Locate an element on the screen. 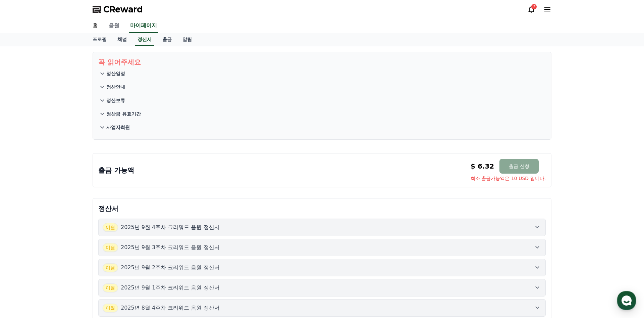  button: 이월 2025년 9월 1주차 크리워드 음원 정산서 is located at coordinates (322, 287).